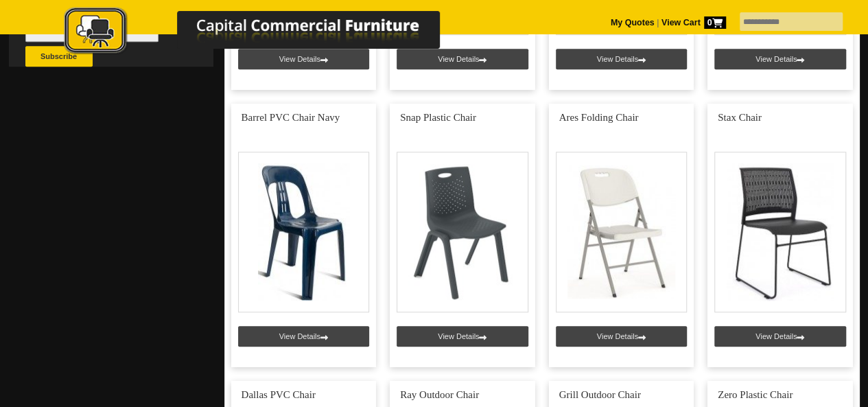  Describe the element at coordinates (632, 23) in the screenshot. I see `a: My Quotes` at that location.